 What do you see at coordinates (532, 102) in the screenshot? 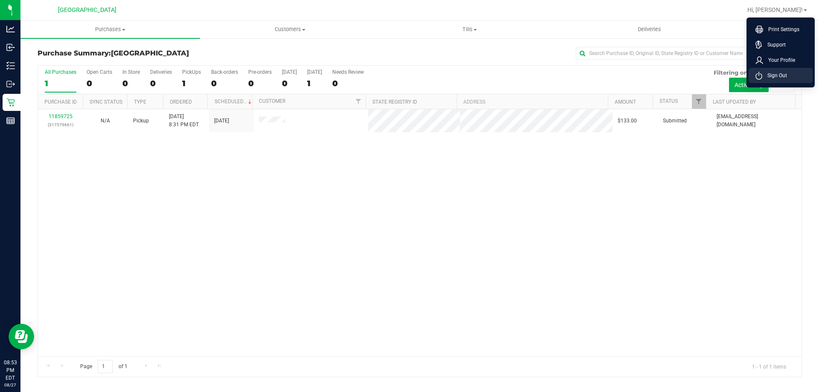
I see `th: Address` at bounding box center [532, 102].